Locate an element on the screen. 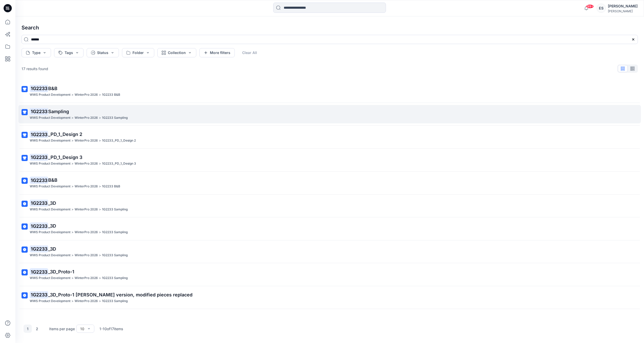  p: Items per page is located at coordinates (62, 329).